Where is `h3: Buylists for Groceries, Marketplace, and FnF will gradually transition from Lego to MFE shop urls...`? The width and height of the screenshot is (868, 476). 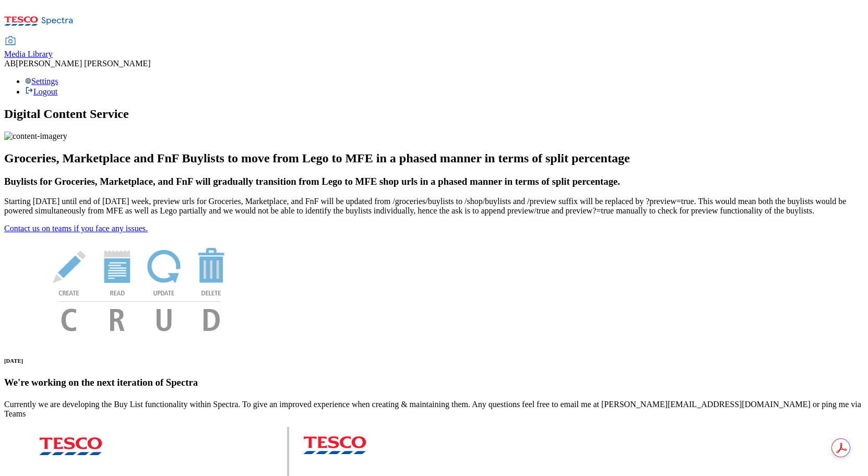
h3: Buylists for Groceries, Marketplace, and FnF will gradually transition from Lego to MFE shop urls... is located at coordinates (434, 181).